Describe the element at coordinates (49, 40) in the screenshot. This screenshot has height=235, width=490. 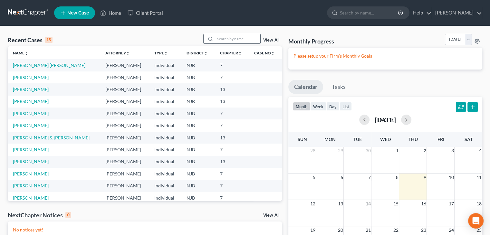
I see `div: 15` at that location.